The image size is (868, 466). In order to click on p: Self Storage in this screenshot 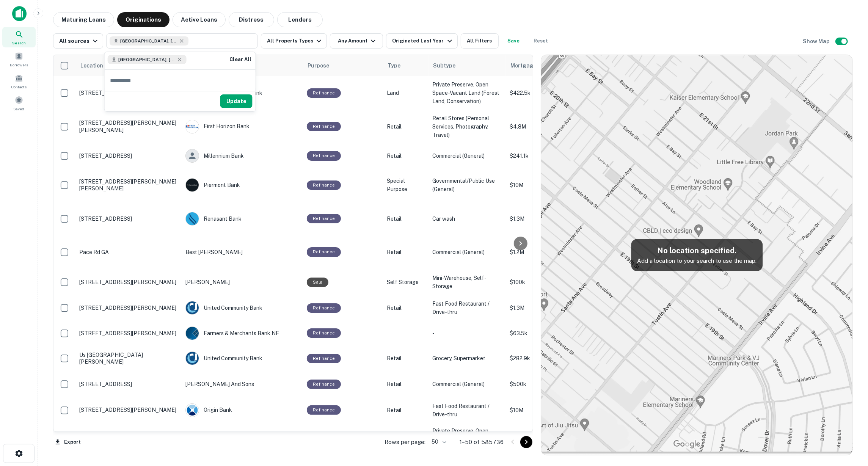, I will do `click(406, 282)`.